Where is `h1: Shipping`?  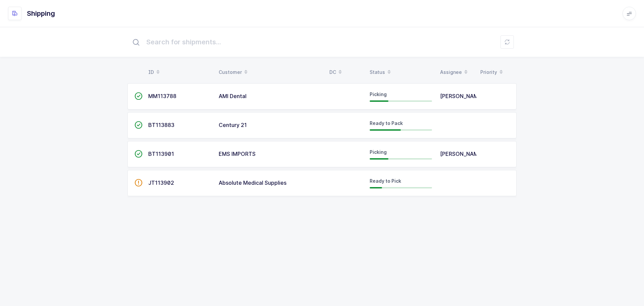
h1: Shipping is located at coordinates (41, 14).